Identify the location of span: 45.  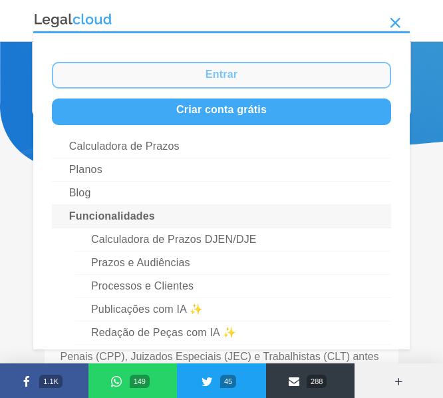
(228, 381).